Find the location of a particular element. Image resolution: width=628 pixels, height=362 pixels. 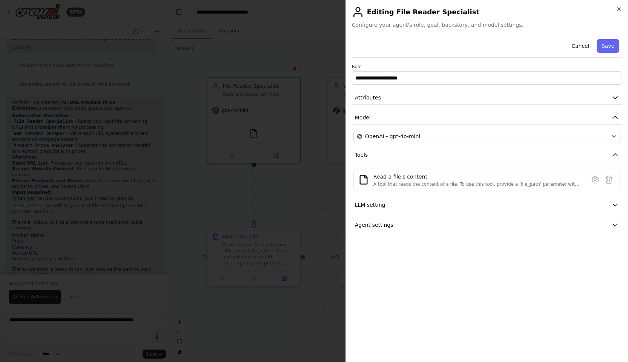

span: Model is located at coordinates (363, 118).